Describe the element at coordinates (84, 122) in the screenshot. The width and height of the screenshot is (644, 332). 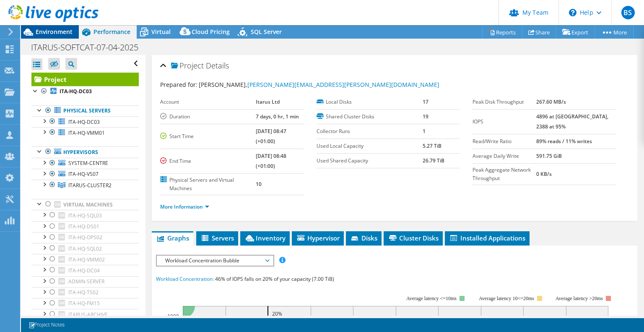
I see `span: ITA-HQ-DC03` at that location.